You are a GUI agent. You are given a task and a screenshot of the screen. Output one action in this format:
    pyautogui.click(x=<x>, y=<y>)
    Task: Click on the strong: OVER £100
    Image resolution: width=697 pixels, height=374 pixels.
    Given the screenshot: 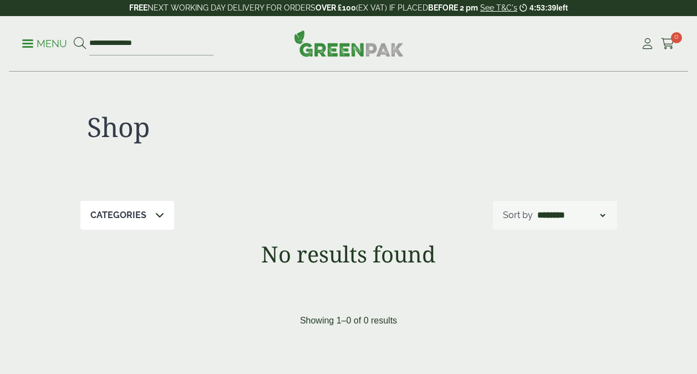 What is the action you would take?
    pyautogui.click(x=335, y=8)
    